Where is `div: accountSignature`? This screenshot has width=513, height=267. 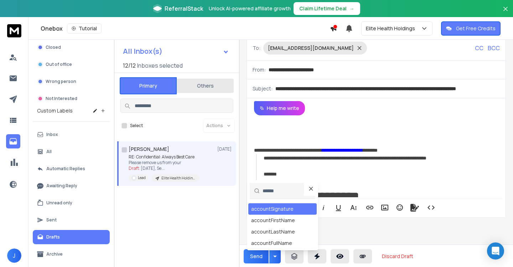 div: accountSignature is located at coordinates (272, 209).